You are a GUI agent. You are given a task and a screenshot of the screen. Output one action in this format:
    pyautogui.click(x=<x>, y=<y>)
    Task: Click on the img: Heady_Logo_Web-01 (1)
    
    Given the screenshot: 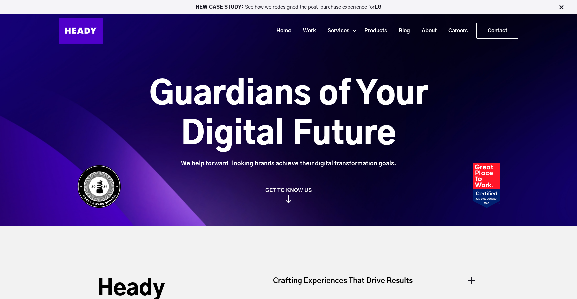 What is the action you would take?
    pyautogui.click(x=81, y=31)
    